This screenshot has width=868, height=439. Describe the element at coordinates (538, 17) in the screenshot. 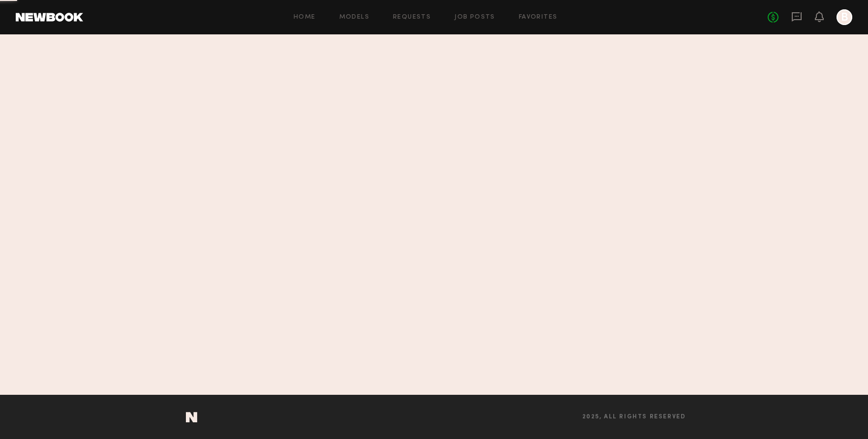

I see `a: Favorites` at that location.